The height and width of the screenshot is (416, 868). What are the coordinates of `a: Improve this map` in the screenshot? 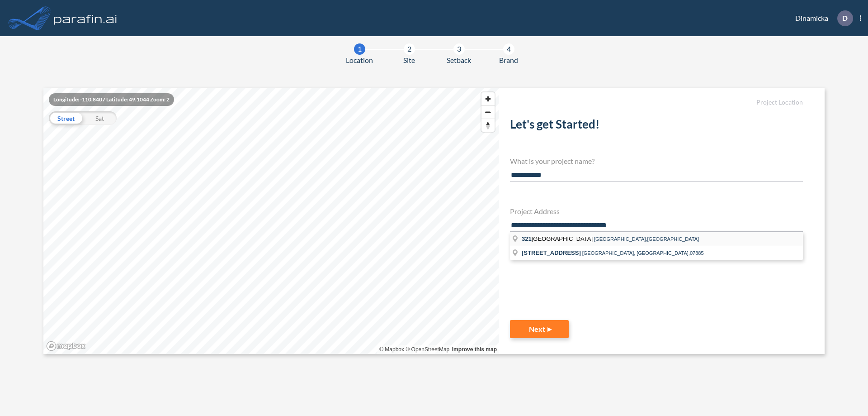 It's located at (474, 349).